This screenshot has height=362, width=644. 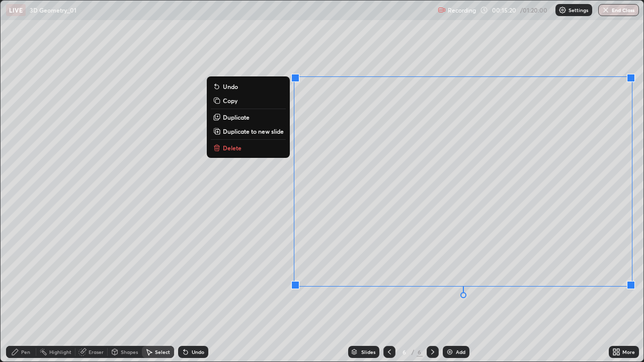 What do you see at coordinates (60, 352) in the screenshot?
I see `div: Highlight` at bounding box center [60, 352].